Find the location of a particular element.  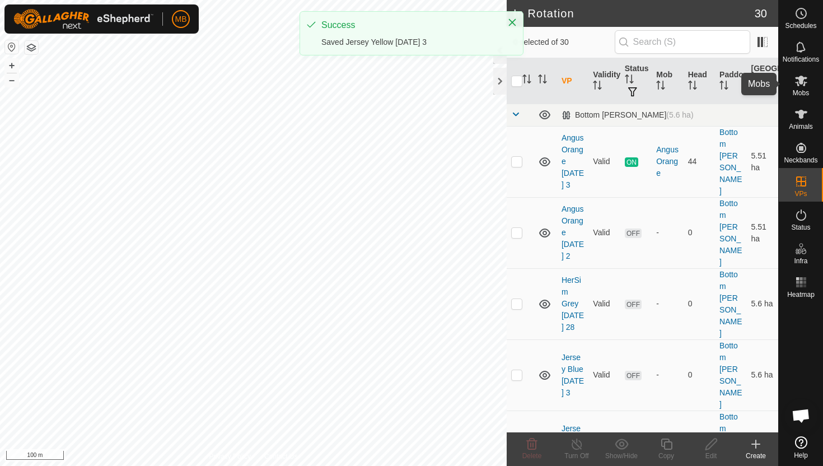

span: Neckbands is located at coordinates (801, 160).